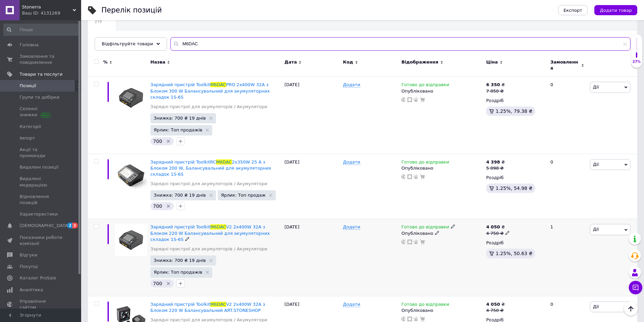 The image size is (644, 322). I want to click on input: Пошук, so click(42, 30).